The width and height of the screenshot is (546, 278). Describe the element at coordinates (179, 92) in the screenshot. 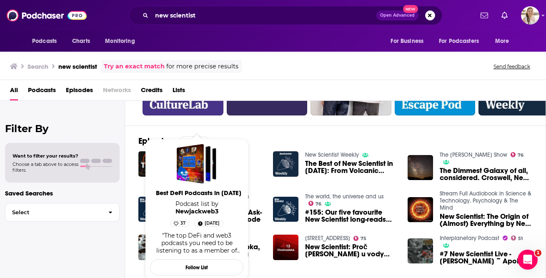

I see `a: Lists` at that location.